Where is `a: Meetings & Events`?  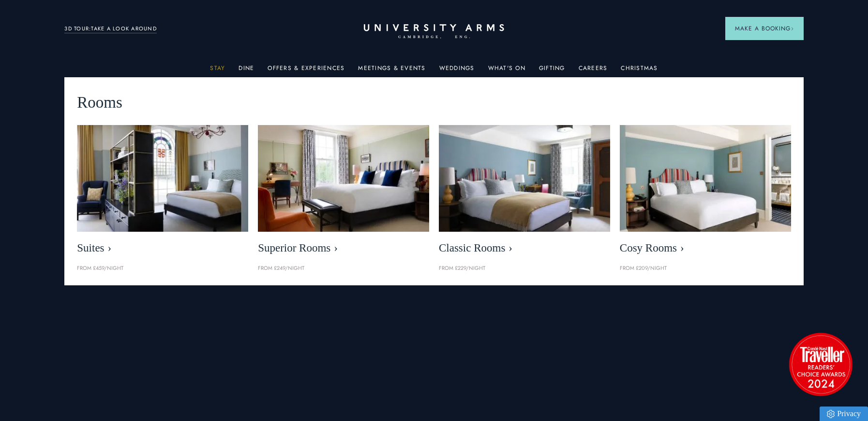 a: Meetings & Events is located at coordinates (391, 71).